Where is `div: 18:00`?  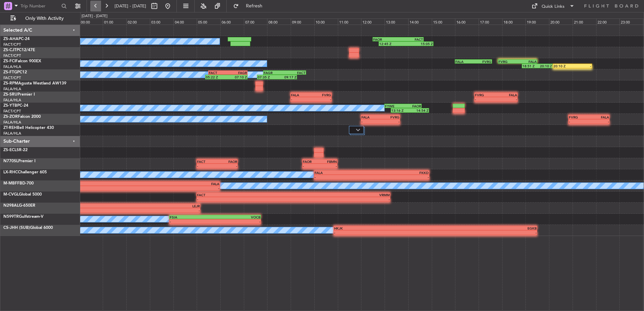 div: 18:00 is located at coordinates (514, 21).